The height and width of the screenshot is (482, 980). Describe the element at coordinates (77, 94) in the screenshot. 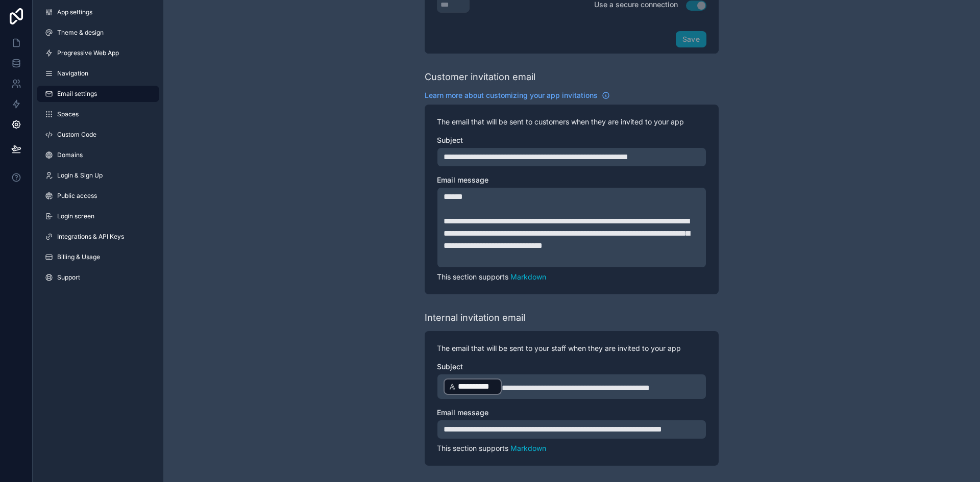

I see `span: Email settings` at that location.